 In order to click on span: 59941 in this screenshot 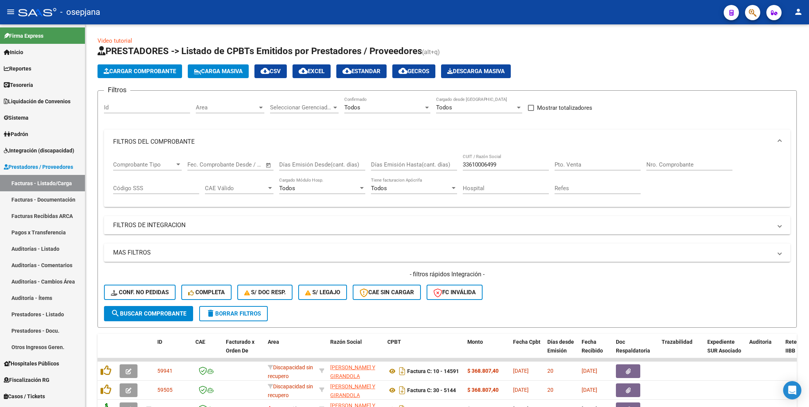, I will do `click(165, 370)`.